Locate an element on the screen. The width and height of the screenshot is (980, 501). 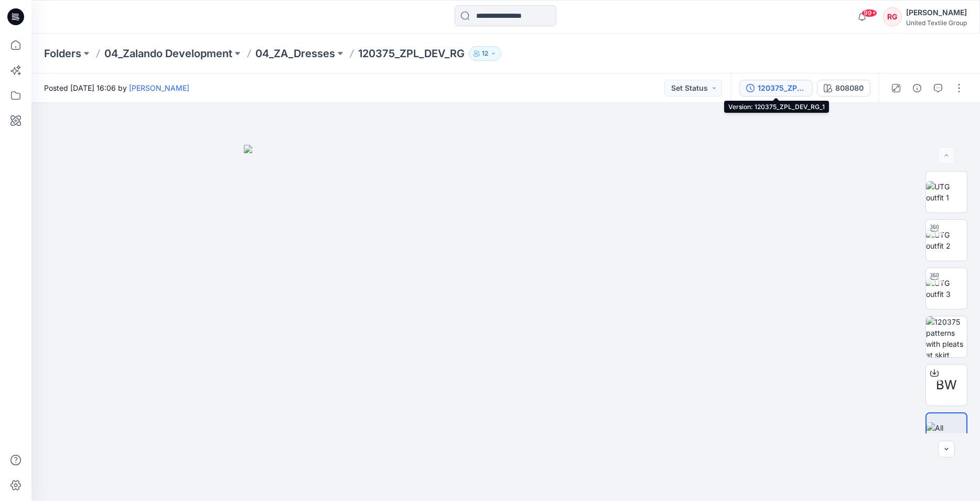
p: 120375_ZPL_DEV_RG is located at coordinates (411, 54).